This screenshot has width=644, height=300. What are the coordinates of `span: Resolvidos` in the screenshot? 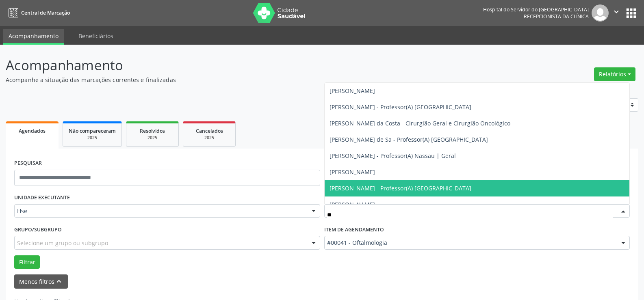 It's located at (153, 131).